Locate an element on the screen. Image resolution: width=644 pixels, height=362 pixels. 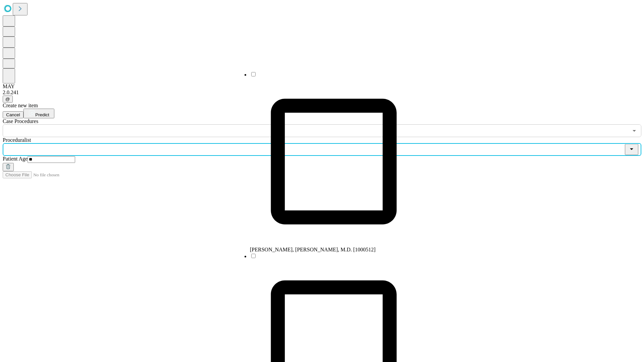
button: Predict is located at coordinates (39, 113).